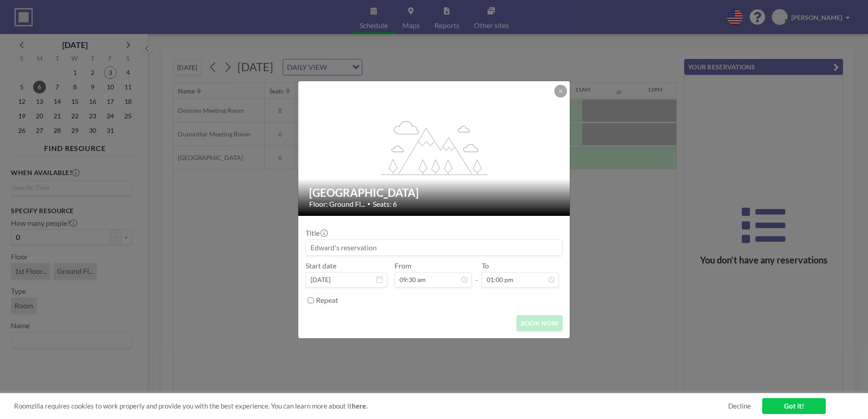 The height and width of the screenshot is (419, 868). What do you see at coordinates (403, 265) in the screenshot?
I see `label: From` at bounding box center [403, 265].